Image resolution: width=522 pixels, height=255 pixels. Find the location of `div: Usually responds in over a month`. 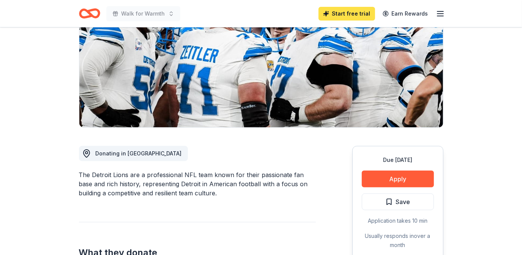

div: Usually responds in over a month is located at coordinates (398, 241).